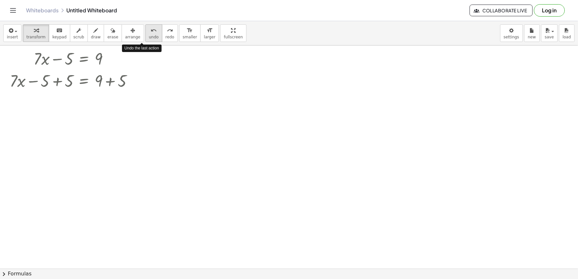 The height and width of the screenshot is (279, 578). I want to click on a: Whiteboards, so click(42, 10).